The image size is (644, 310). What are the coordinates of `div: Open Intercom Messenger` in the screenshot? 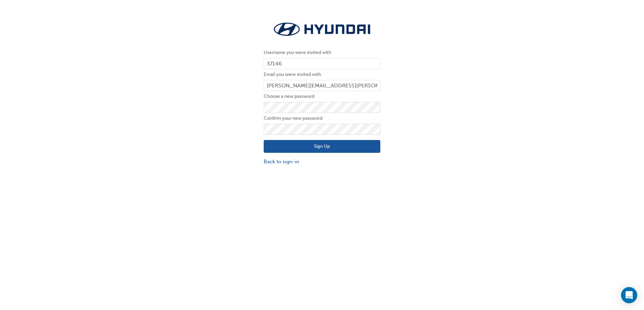 It's located at (629, 295).